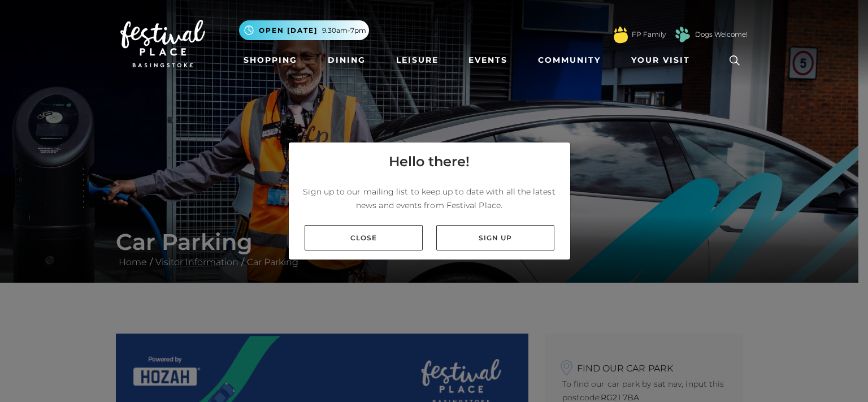 Image resolution: width=868 pixels, height=402 pixels. Describe the element at coordinates (430, 199) in the screenshot. I see `p: Sign up to our mailing list to keep up to date with all the latest news and events from Festival ...` at that location.